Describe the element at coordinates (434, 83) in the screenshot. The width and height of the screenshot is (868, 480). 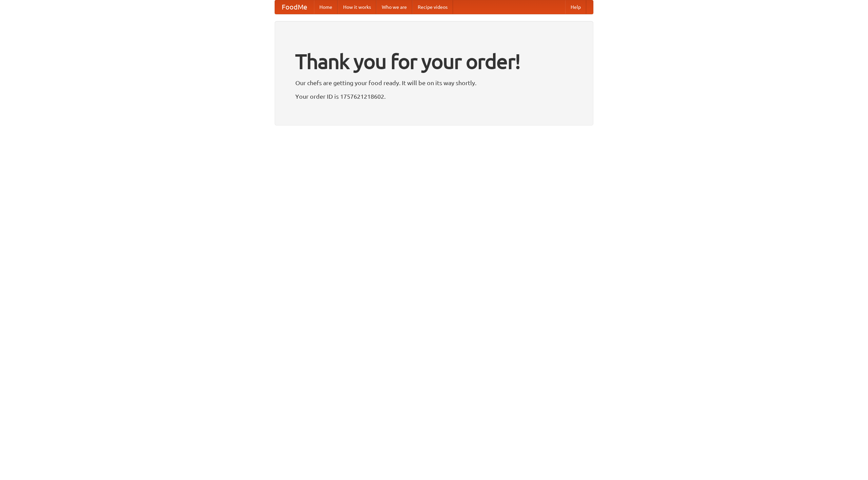
I see `p: Our chefs are getting your food ready. It will be on its way shortly.` at that location.